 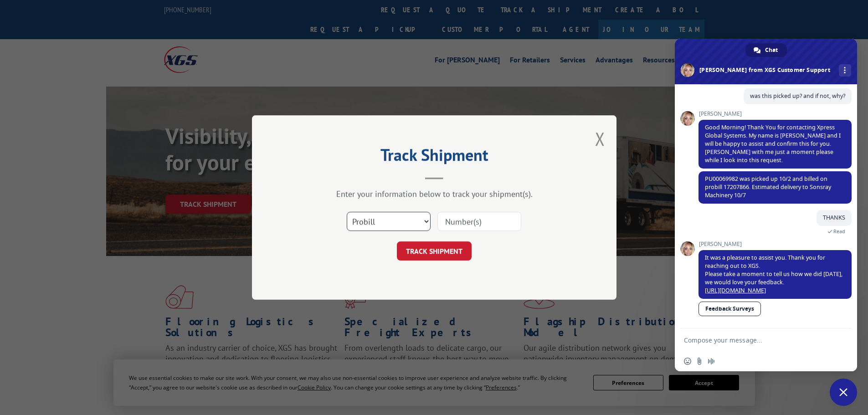 I want to click on textarea: Compose your message..., so click(x=756, y=340).